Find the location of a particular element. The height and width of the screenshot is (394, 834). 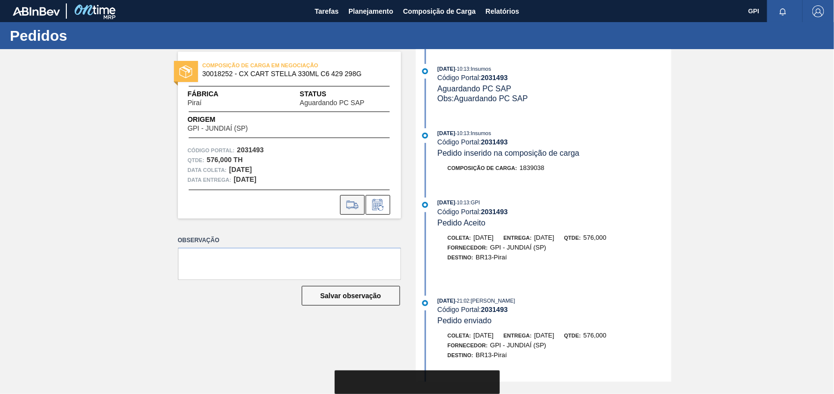

span: Pedido inserido na composição de carga is located at coordinates (508, 153).